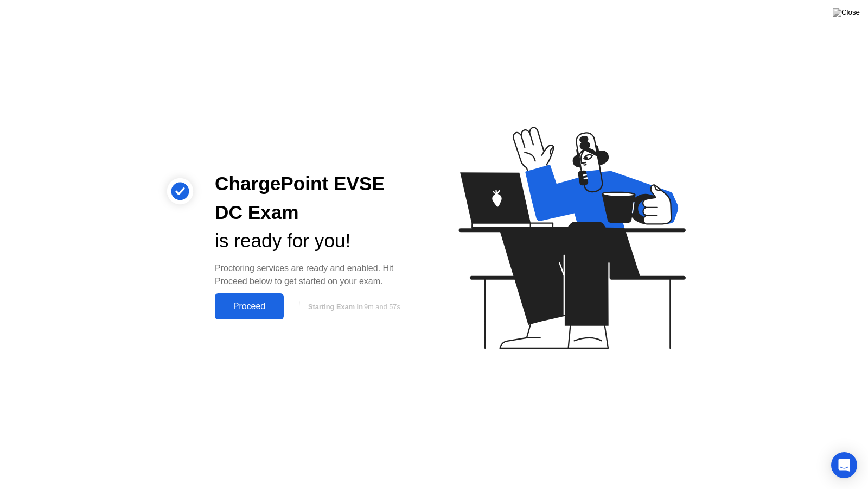 The width and height of the screenshot is (868, 489). I want to click on img: Close, so click(846, 13).